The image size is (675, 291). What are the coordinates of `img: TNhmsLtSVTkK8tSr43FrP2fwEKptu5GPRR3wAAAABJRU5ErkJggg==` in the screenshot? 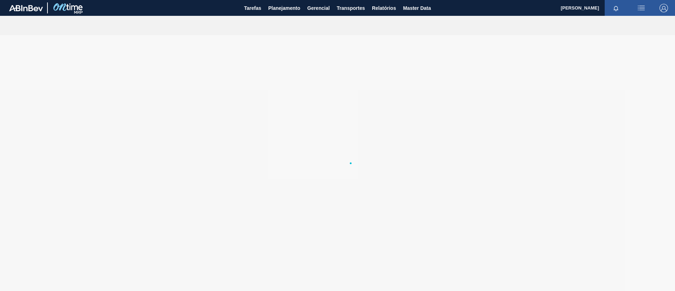 It's located at (26, 8).